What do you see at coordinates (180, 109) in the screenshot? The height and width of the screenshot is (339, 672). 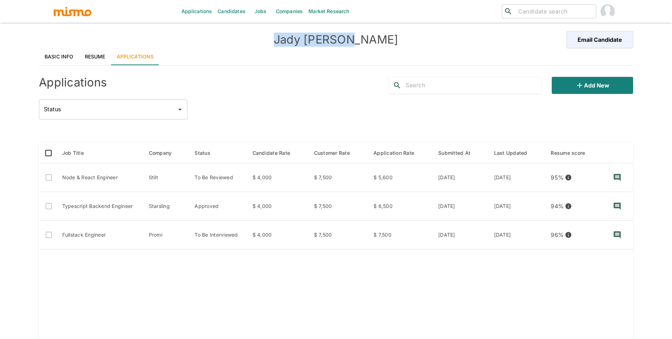 I see `button: Open` at bounding box center [180, 109].